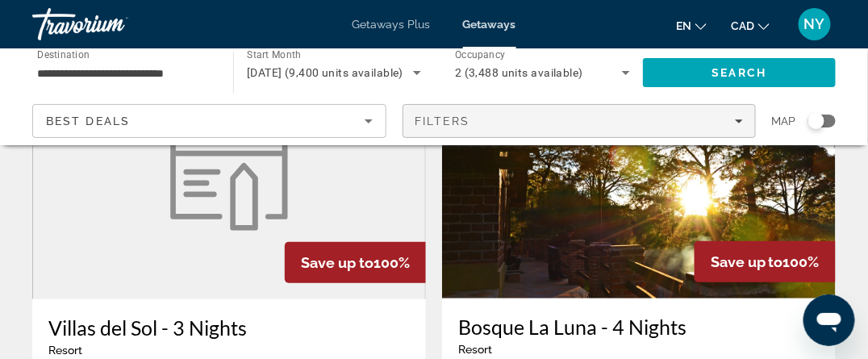 This screenshot has height=359, width=868. Describe the element at coordinates (639, 169) in the screenshot. I see `img: Bosque La Luna - 4 Nights` at that location.